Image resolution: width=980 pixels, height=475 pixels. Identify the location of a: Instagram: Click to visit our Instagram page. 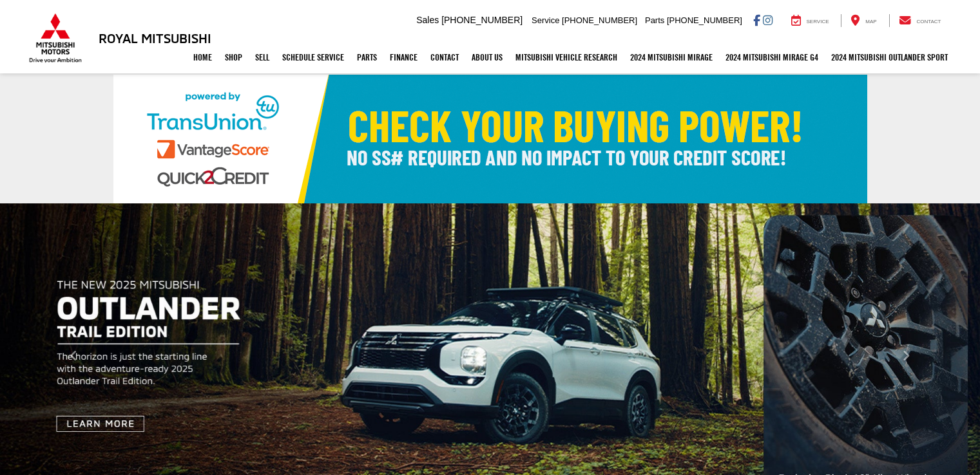
(767, 20).